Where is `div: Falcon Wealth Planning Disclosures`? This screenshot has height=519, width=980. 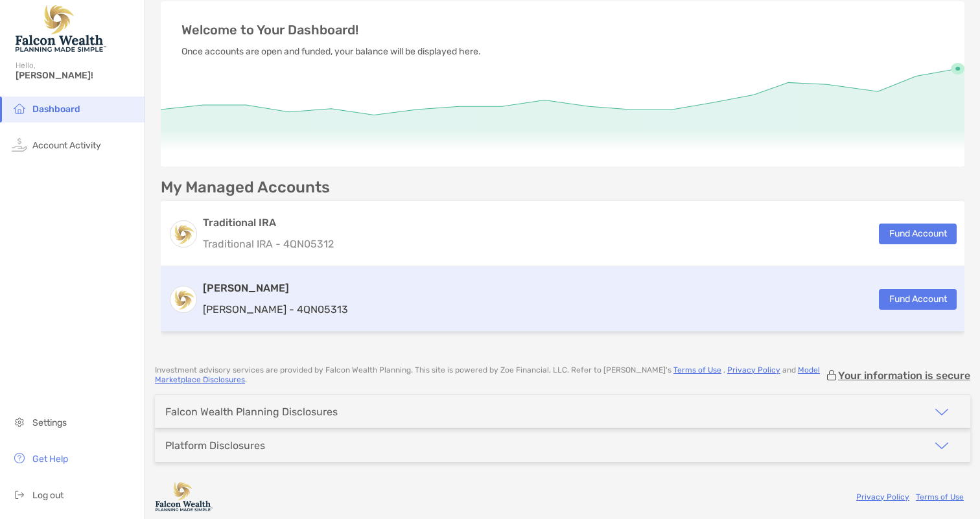
div: Falcon Wealth Planning Disclosures is located at coordinates (252, 412).